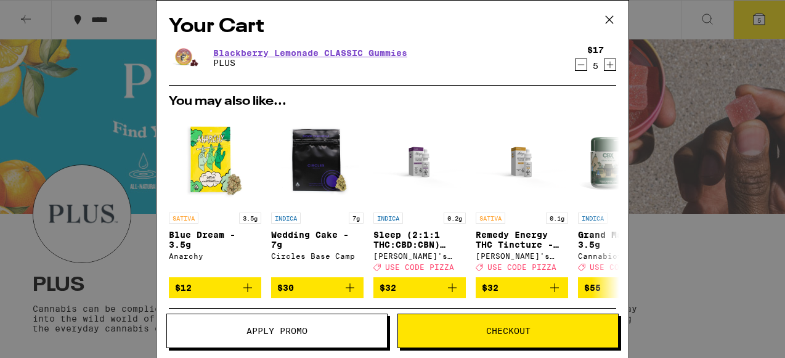  I want to click on span: $55, so click(592, 288).